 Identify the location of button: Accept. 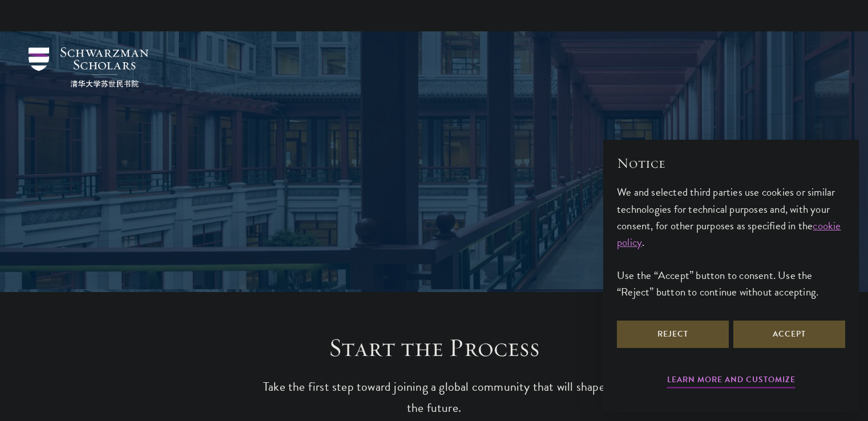
(789, 335).